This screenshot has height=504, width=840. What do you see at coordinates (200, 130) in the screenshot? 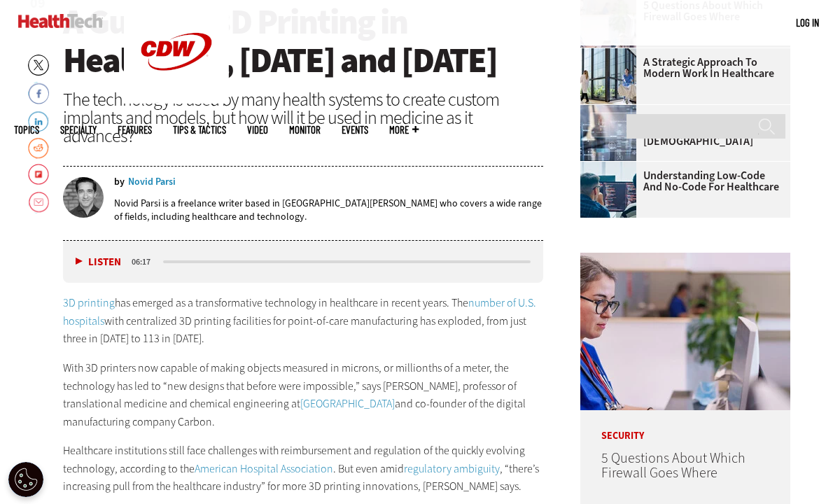
I see `a: Tips & Tactics` at bounding box center [200, 130].